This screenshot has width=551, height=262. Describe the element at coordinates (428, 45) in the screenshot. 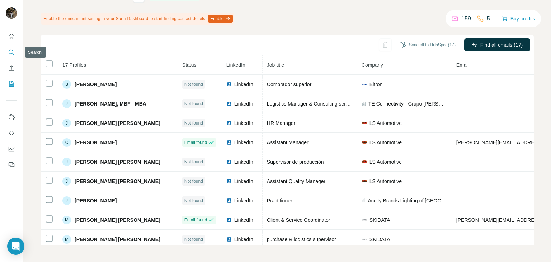

I see `button: Sync all to HubSpot (17)` at that location.